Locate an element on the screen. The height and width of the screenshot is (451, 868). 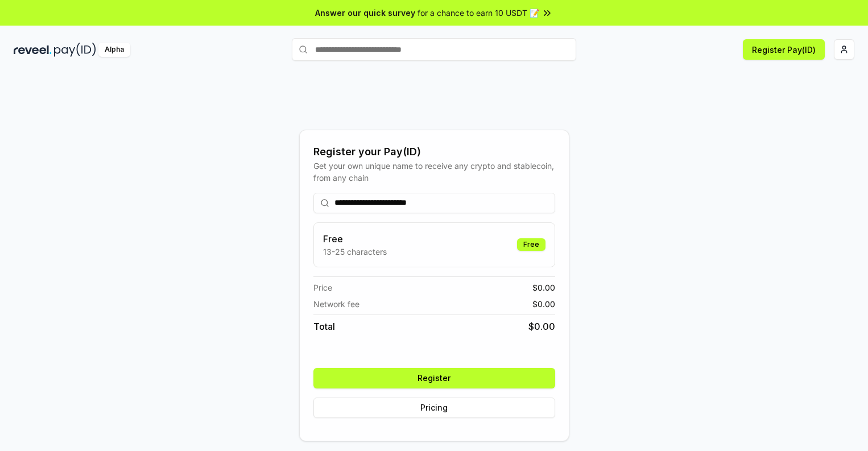
span: Price is located at coordinates (323, 288).